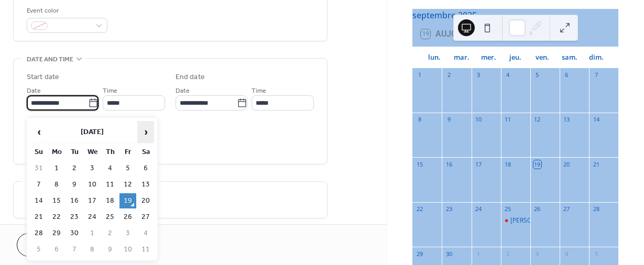  Describe the element at coordinates (110, 217) in the screenshot. I see `td: 25` at that location.